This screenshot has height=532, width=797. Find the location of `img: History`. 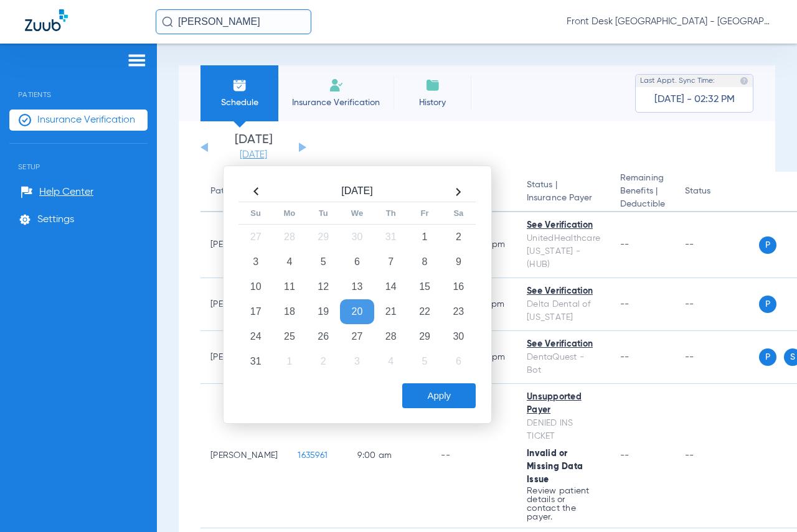

img: History is located at coordinates (433, 85).